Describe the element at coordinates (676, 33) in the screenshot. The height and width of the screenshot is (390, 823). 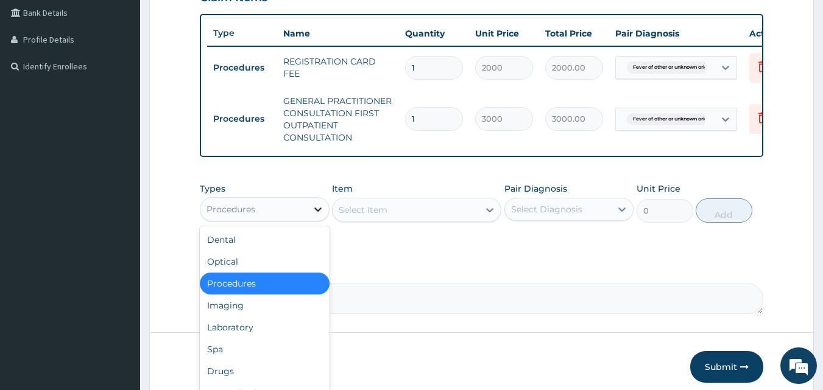
I see `th: Pair Diagnosis` at that location.